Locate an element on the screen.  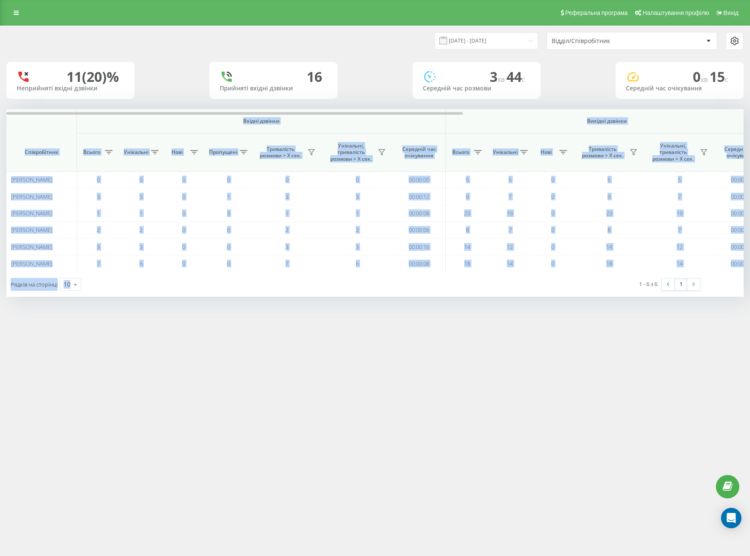
div: 10 is located at coordinates (67, 285).